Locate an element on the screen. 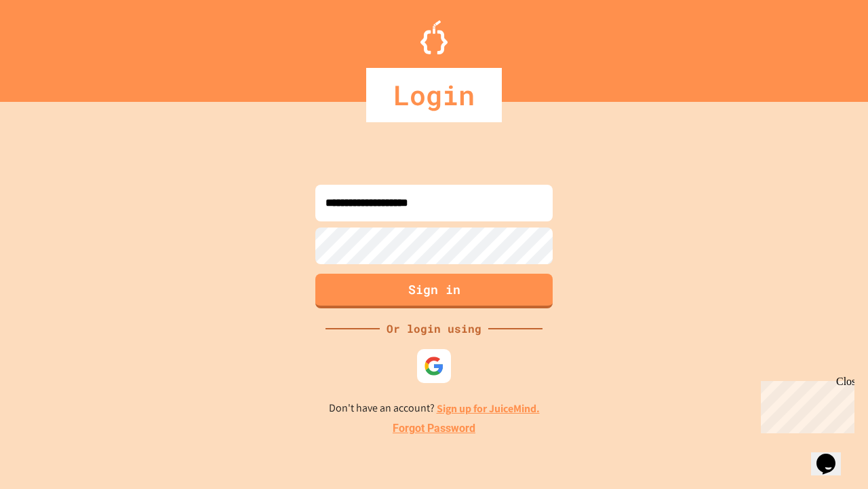  button: Sign in is located at coordinates (434, 291).